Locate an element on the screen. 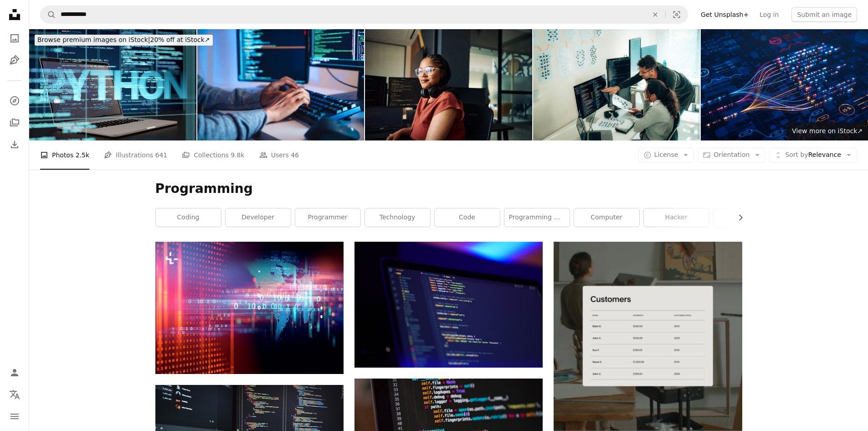  img: Python Programming Language Concept with Computer Code and Laptop is located at coordinates (113, 85).